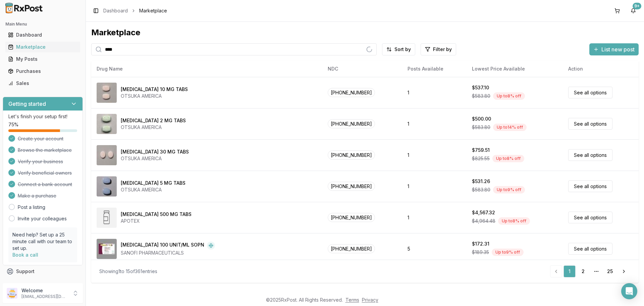  What do you see at coordinates (352, 300) in the screenshot?
I see `a: Terms` at bounding box center [352, 300].